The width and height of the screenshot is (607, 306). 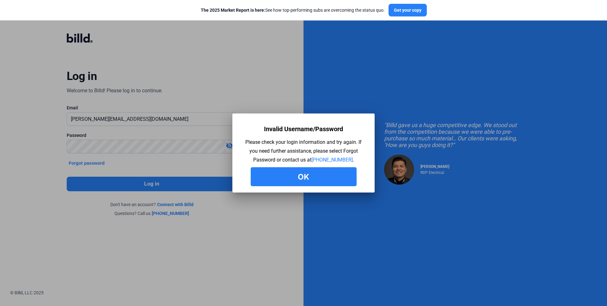 I want to click on button: Ok, so click(x=303, y=177).